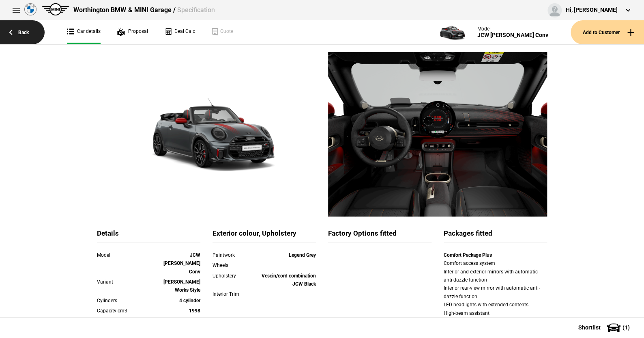  I want to click on a: Car details, so click(83, 32).